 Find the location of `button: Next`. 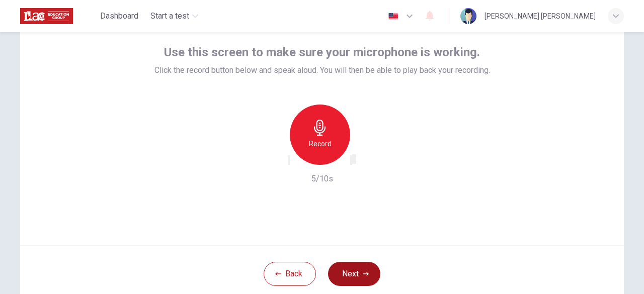

button: Next is located at coordinates (354, 274).